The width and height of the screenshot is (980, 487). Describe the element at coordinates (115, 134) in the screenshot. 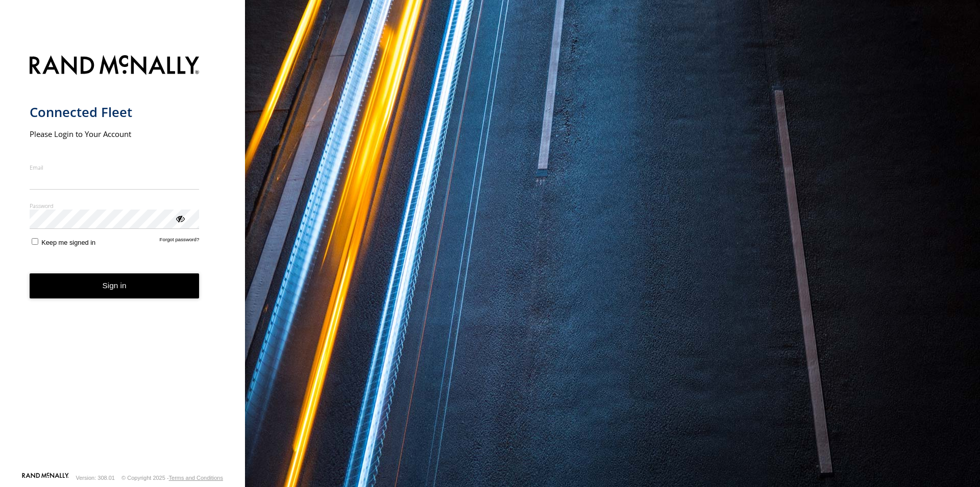

I see `h2: Please Login to Your Account` at that location.